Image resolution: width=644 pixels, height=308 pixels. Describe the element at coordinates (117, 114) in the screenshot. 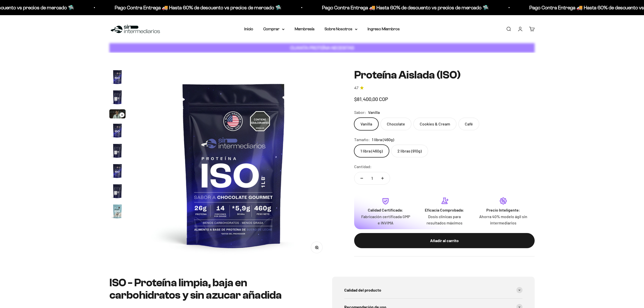

I see `button: Ir al artículo 3` at that location.